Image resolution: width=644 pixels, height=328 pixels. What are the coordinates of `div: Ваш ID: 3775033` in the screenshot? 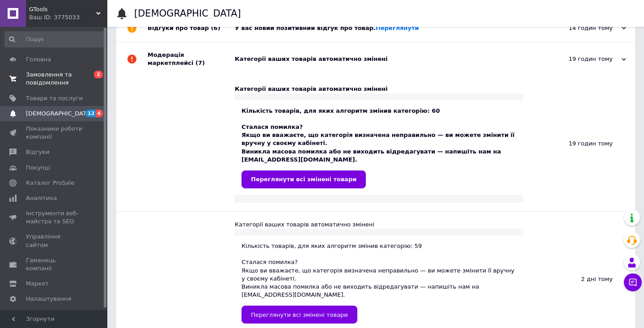 It's located at (68, 18).